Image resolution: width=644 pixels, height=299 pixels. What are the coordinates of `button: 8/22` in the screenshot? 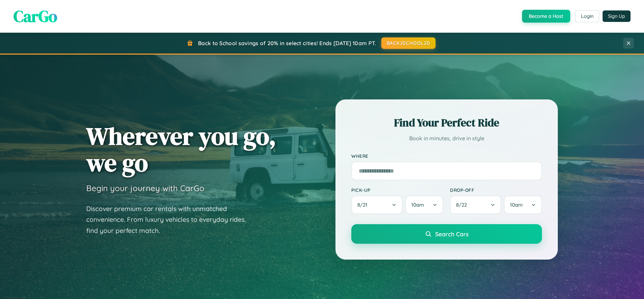 It's located at (475, 205).